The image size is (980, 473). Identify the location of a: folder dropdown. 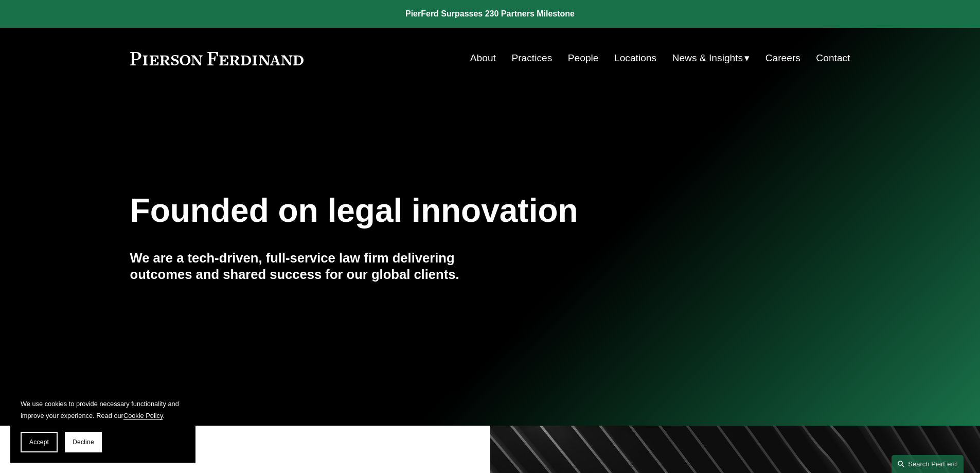
(711, 58).